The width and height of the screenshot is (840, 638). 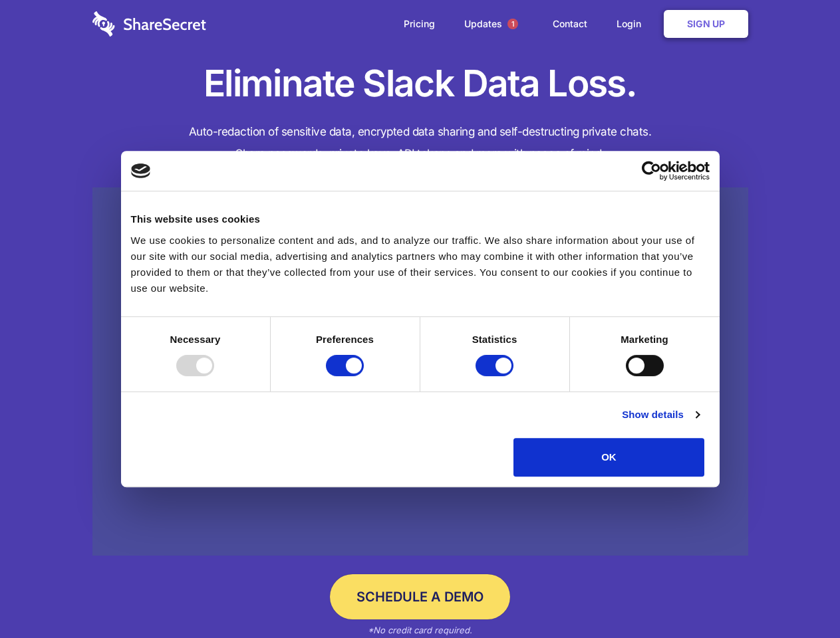 I want to click on a: Usercentrics Cookiebot - opens in a new window, so click(x=651, y=171).